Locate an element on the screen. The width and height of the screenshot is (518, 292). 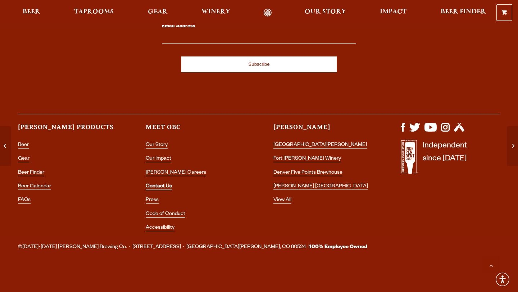
a: Our Impact is located at coordinates (158, 159).